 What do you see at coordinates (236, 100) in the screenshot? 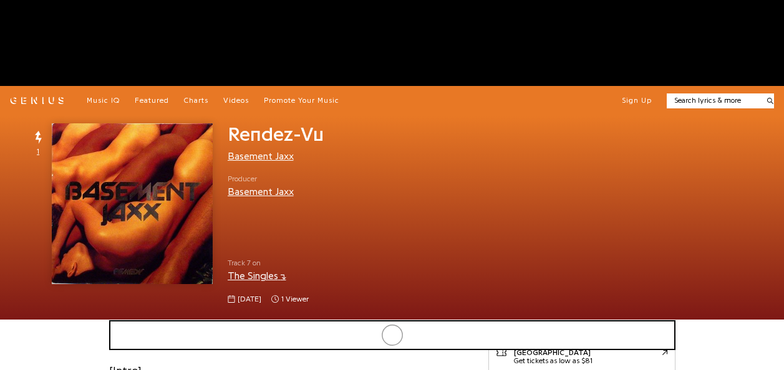
I see `span: Videos` at bounding box center [236, 100].